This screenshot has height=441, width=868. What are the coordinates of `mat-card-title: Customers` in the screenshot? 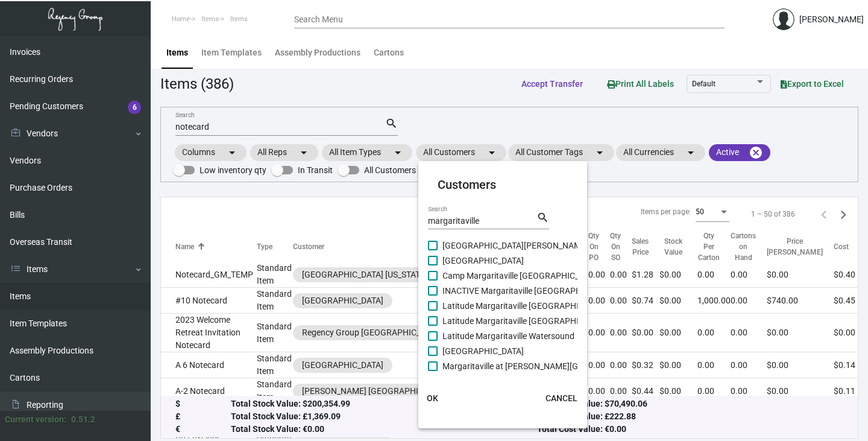 It's located at (503, 184).